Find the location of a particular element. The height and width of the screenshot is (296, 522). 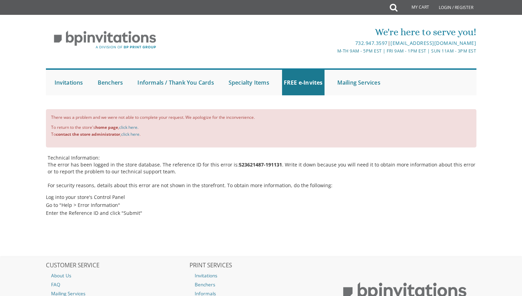

li: To return to the store's , is located at coordinates (261, 128).